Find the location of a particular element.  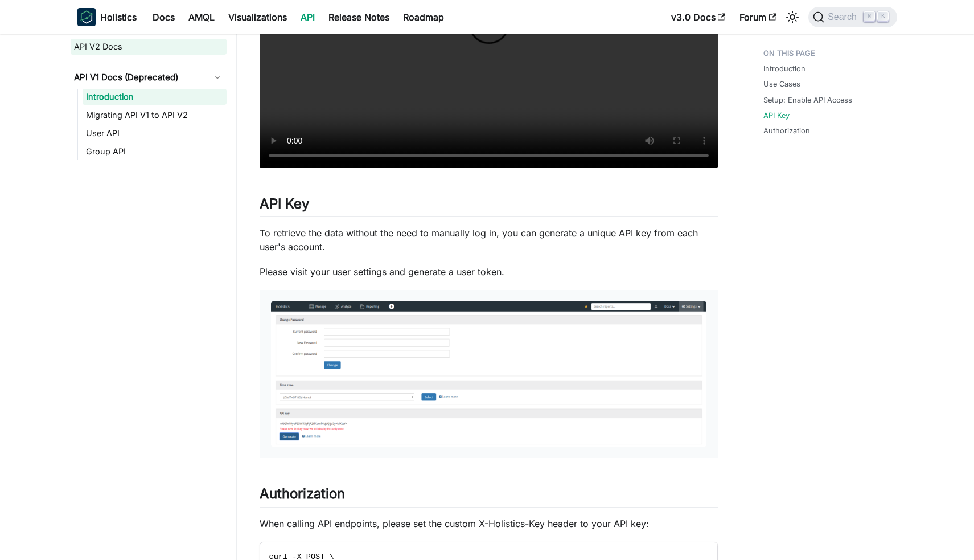

a: Roadmap is located at coordinates (424, 17).